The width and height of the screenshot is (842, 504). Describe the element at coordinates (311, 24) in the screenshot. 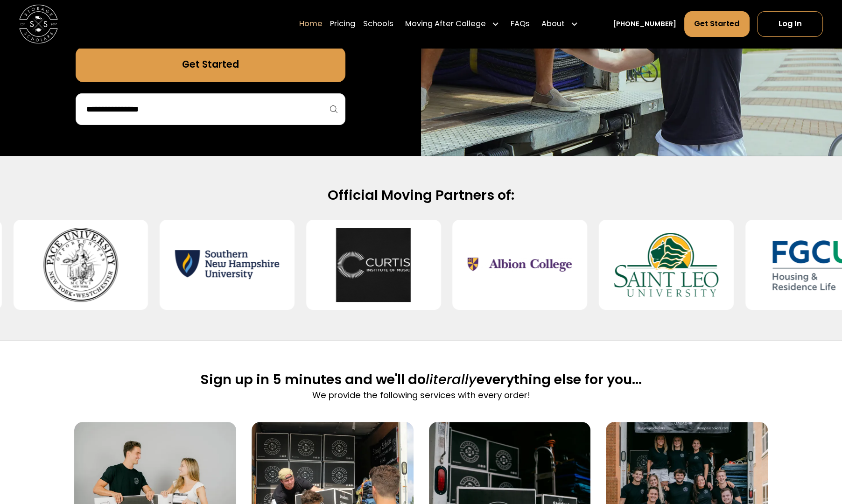

I see `a: Home` at that location.